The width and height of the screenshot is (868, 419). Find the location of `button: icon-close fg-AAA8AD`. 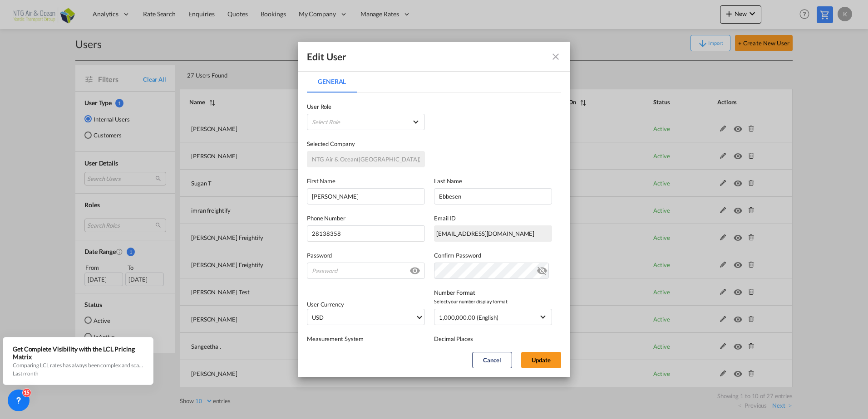

button: icon-close fg-AAA8AD is located at coordinates (556, 57).